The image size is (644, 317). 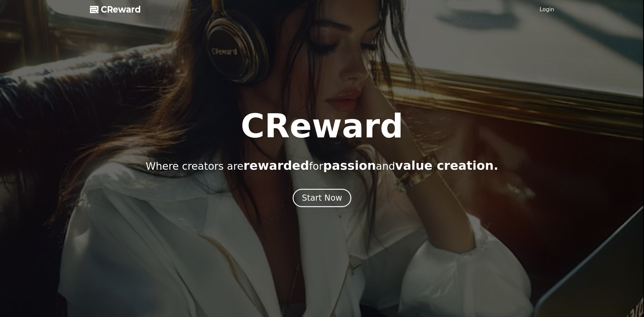 I want to click on button: Start Now, so click(x=322, y=198).